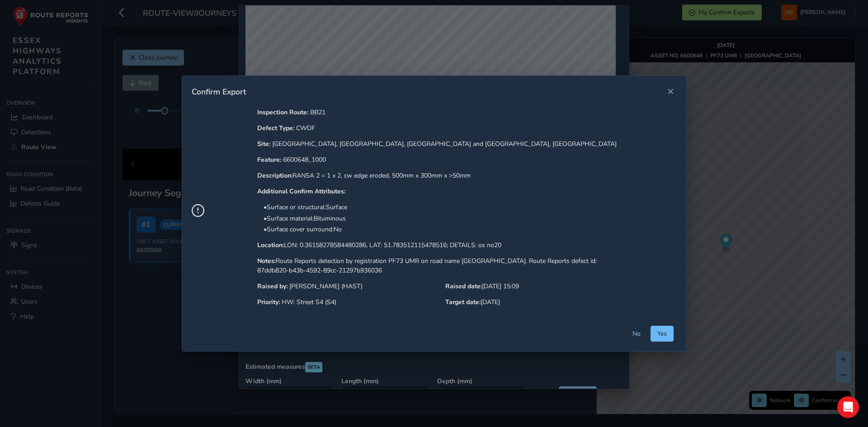 Image resolution: width=868 pixels, height=427 pixels. Describe the element at coordinates (269, 302) in the screenshot. I see `strong: Priority:` at that location.